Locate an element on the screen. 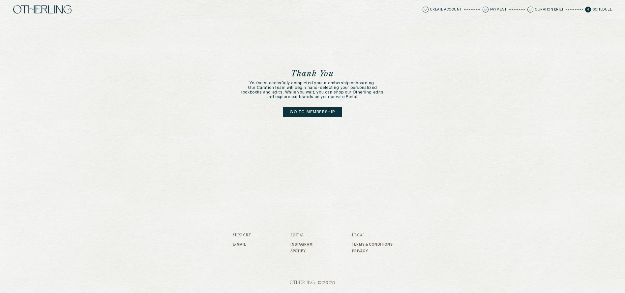 The height and width of the screenshot is (293, 625). a: Spotify is located at coordinates (301, 251).